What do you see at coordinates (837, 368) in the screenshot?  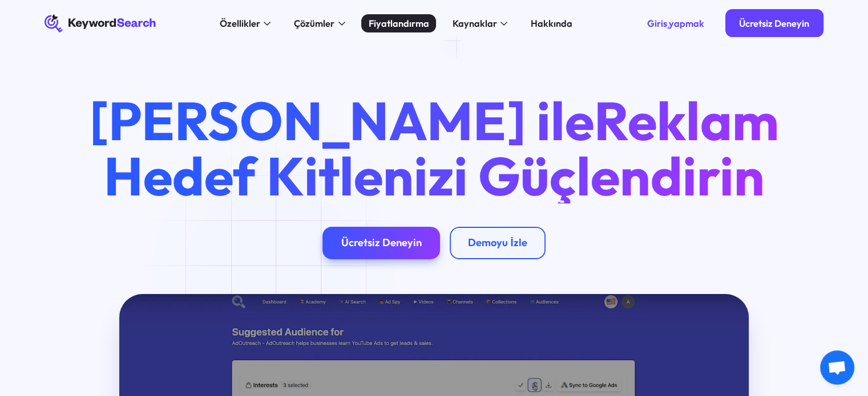 I see `div: Açık sohbet` at bounding box center [837, 368].